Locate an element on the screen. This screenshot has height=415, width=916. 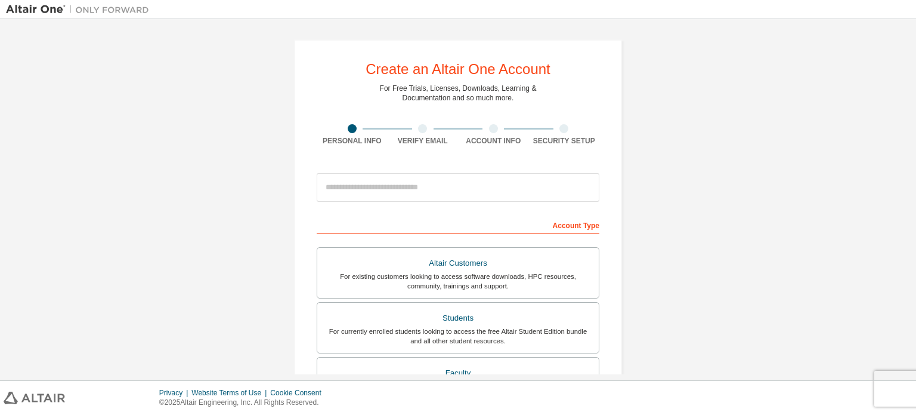
div: Altair Customers is located at coordinates (458, 263).